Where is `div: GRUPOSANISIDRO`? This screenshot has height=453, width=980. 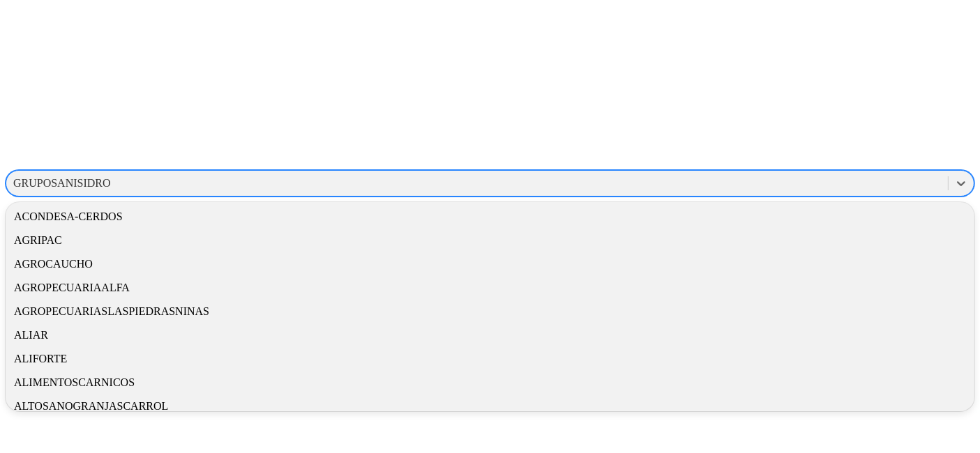
div: GRUPOSANISIDRO is located at coordinates (62, 183).